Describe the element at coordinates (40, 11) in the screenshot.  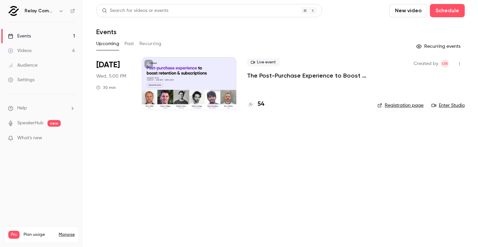
I see `h6: Relay Commerce` at that location.